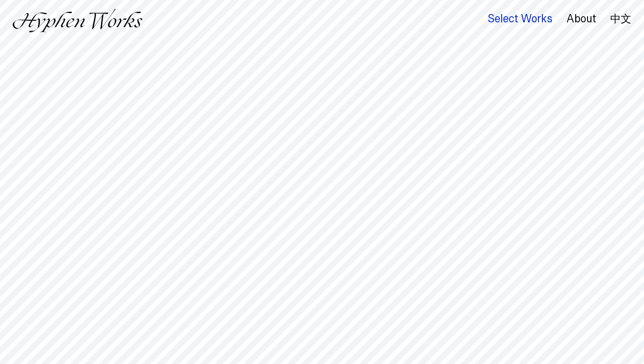 The image size is (644, 364). What do you see at coordinates (77, 21) in the screenshot?
I see `img: Hyphen Works` at bounding box center [77, 21].